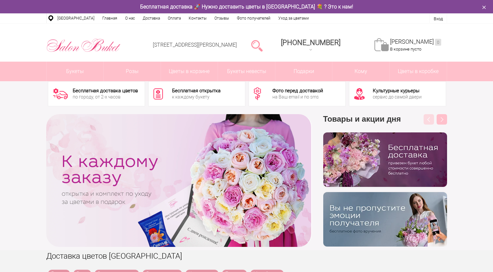  Describe the element at coordinates (386, 123) in the screenshot. I see `h3: Товары и акции дня` at that location.